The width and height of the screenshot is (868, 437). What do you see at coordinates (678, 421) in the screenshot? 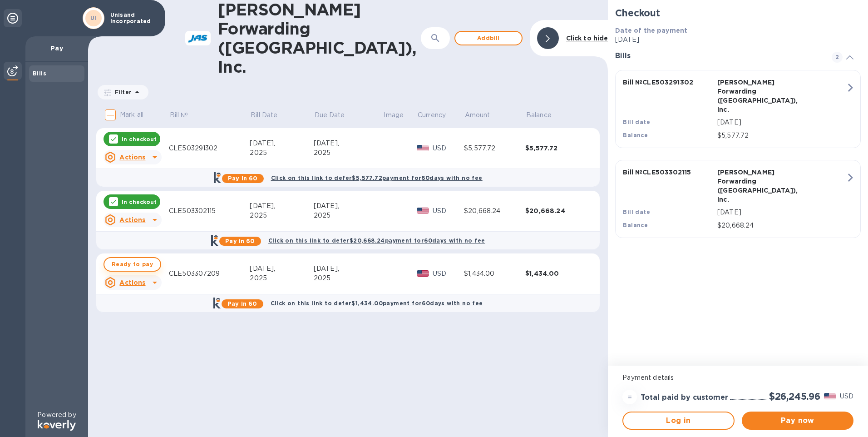
I see `button: Log in` at bounding box center [678, 421].